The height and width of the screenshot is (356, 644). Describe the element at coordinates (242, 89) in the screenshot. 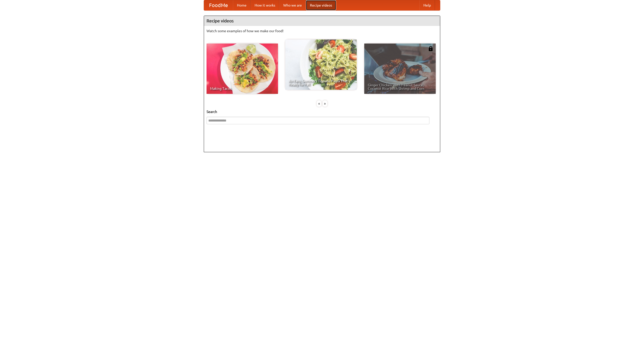

I see `span: Making Tacos` at that location.